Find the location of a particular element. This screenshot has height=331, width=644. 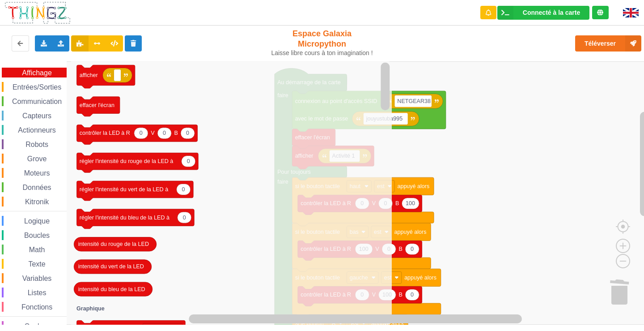

text: afficher is located at coordinates (88, 75).